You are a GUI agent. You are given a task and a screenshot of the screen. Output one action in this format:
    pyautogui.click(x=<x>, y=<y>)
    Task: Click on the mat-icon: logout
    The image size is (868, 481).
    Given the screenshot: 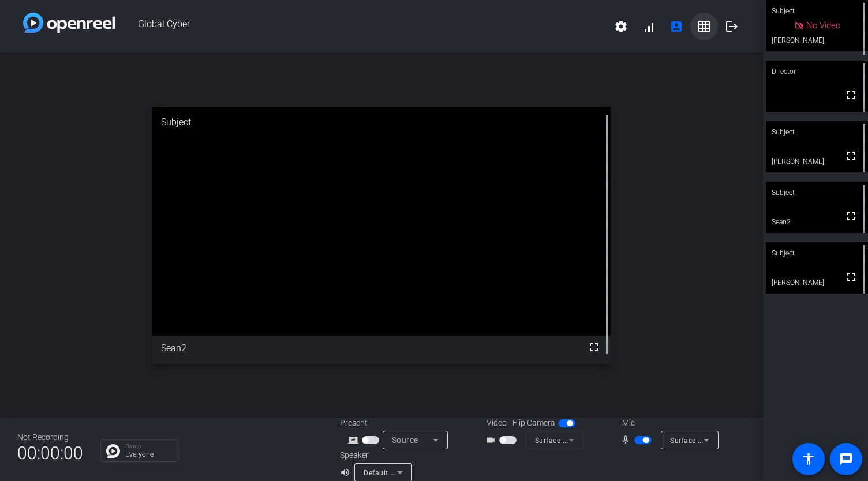 What is the action you would take?
    pyautogui.click(x=731, y=27)
    